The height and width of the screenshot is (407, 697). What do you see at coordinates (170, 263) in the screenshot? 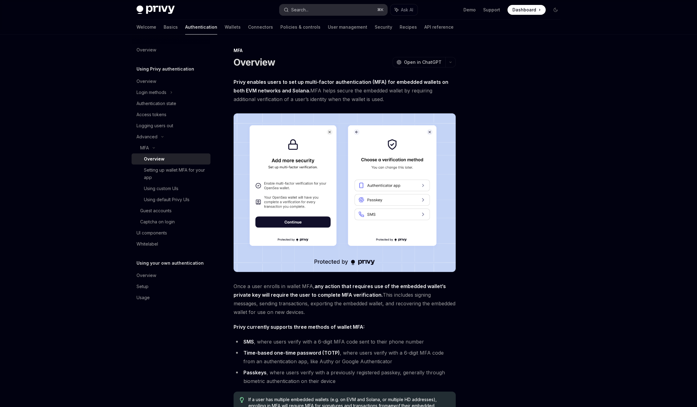
I see `h5: Using your own authentication` at bounding box center [170, 263].